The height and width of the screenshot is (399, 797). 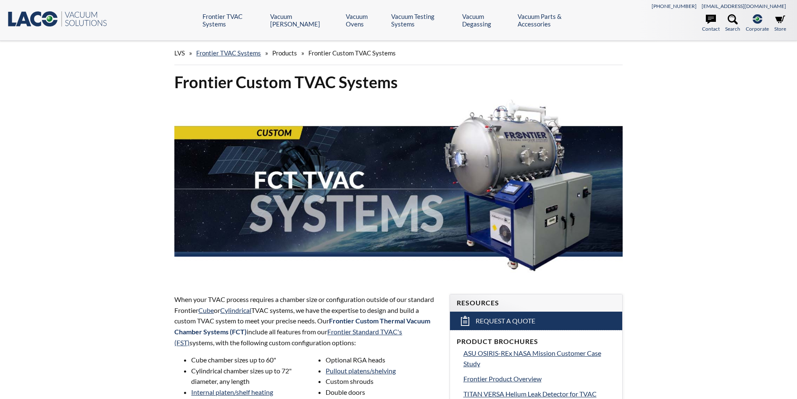 I want to click on a: Contact, so click(x=711, y=24).